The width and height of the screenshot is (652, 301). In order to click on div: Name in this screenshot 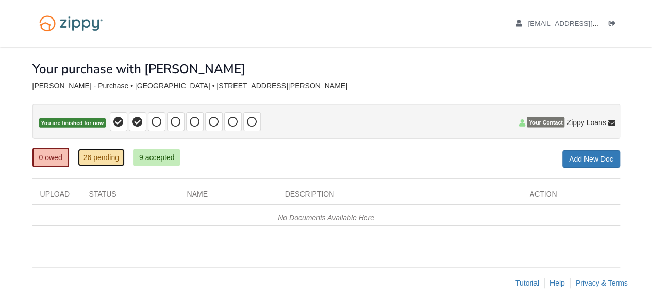, I will do `click(228, 197)`.